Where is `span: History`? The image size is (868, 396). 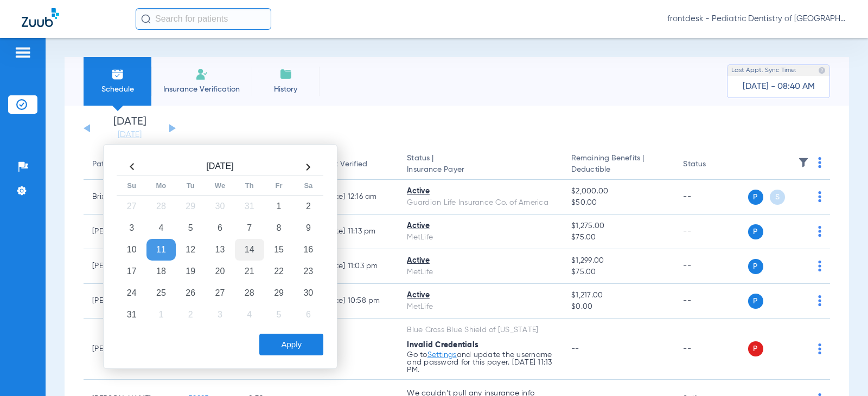 span: History is located at coordinates (286, 89).